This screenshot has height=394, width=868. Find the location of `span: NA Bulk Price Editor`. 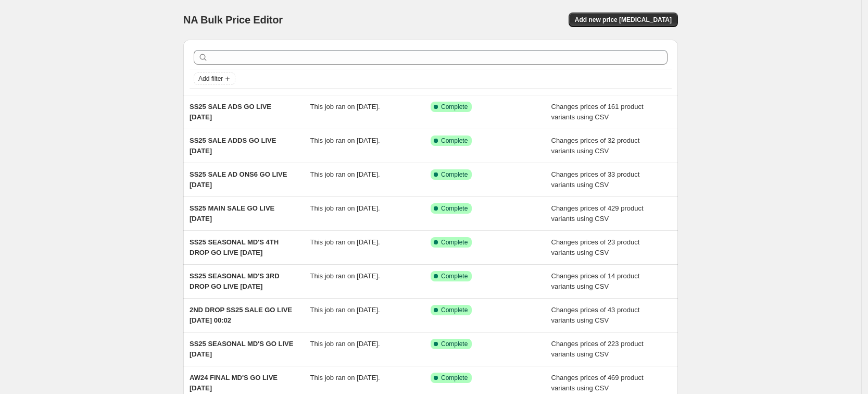

span: NA Bulk Price Editor is located at coordinates (232, 20).